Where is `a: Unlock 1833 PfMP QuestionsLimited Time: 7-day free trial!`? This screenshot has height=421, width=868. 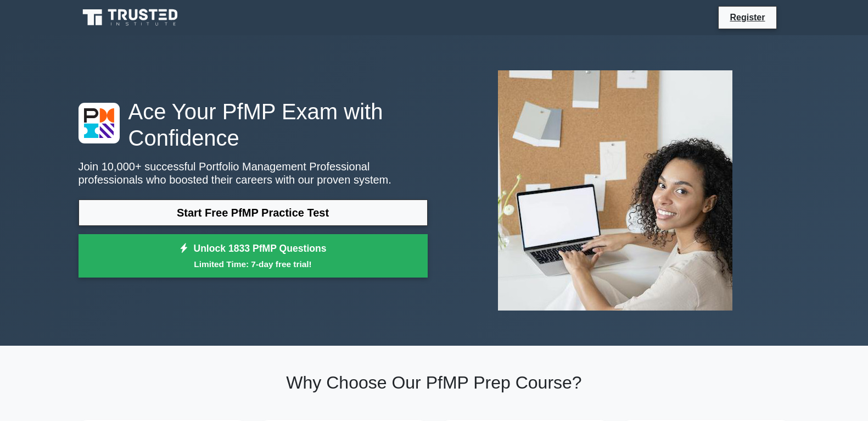 a: Unlock 1833 PfMP QuestionsLimited Time: 7-day free trial! is located at coordinates (253, 256).